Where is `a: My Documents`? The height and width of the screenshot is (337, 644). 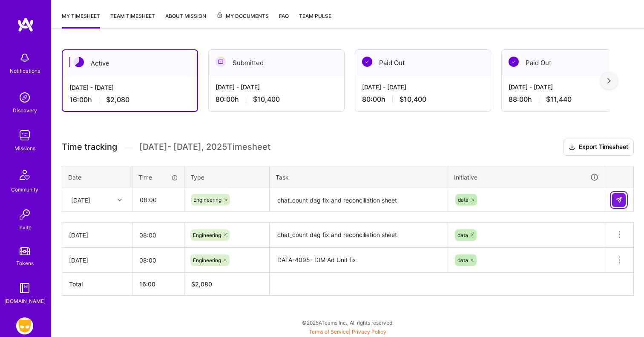
a: My Documents is located at coordinates (242, 20).